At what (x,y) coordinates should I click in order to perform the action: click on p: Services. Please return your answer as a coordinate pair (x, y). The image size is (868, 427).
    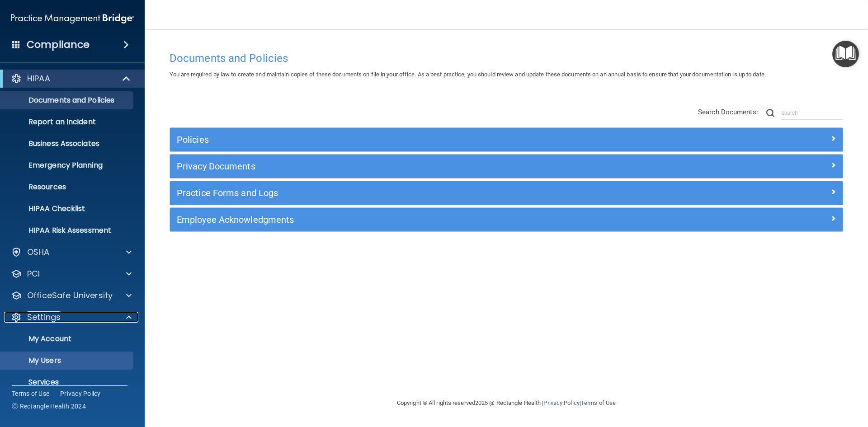
    Looking at the image, I should click on (68, 382).